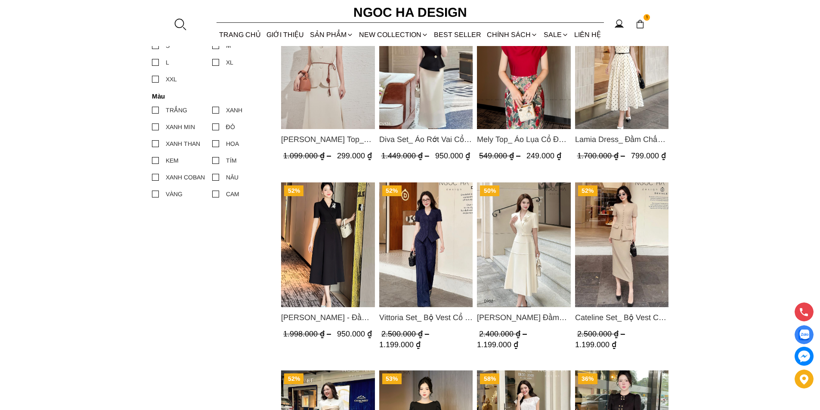  I want to click on span: Cateline Set_ Bộ Vest Cổ V Đính Cúc Nhí Chân Váy Bút Chì BJ127, so click(622, 318).